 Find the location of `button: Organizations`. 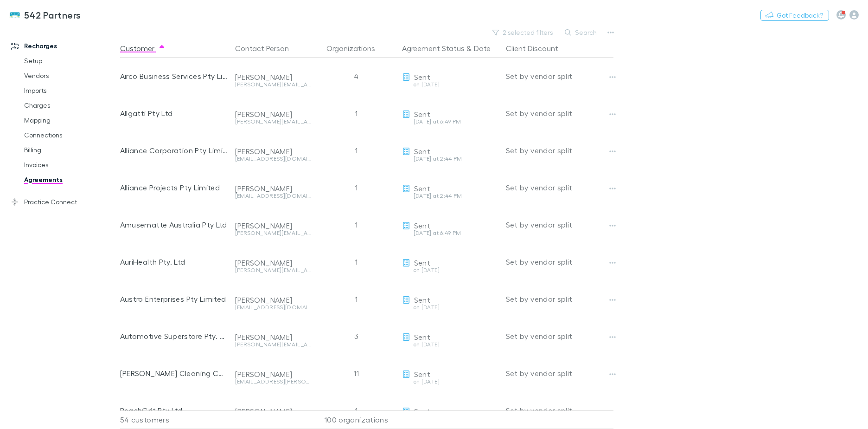

button: Organizations is located at coordinates (356, 48).